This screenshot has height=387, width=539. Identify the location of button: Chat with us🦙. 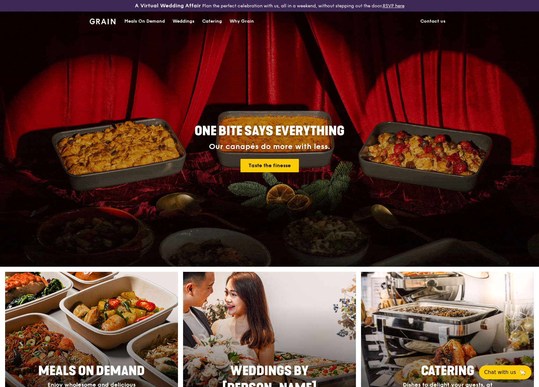
(505, 372).